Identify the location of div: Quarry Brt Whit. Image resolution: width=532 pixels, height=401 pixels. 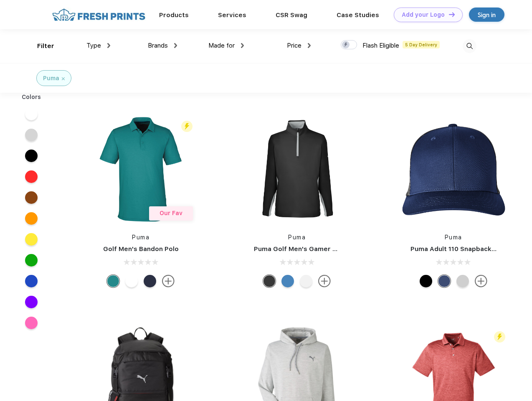
(463, 281).